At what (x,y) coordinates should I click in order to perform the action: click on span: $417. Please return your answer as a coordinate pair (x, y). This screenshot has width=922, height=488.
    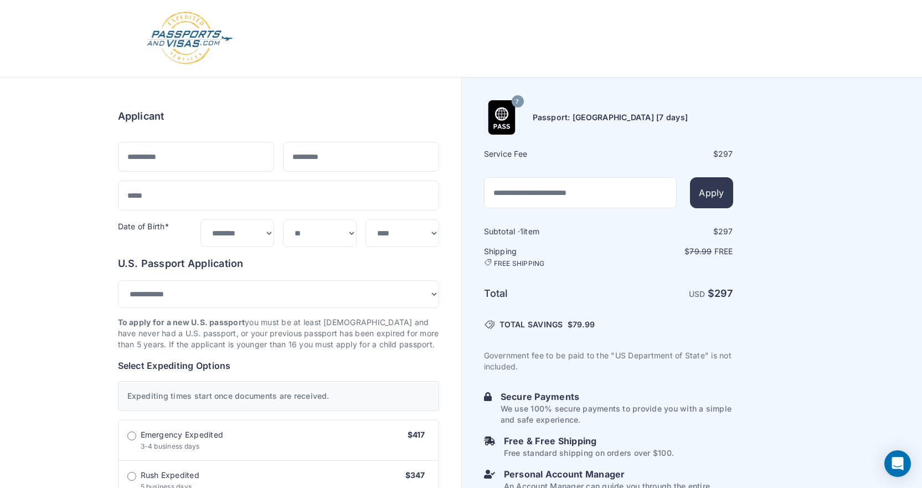
    Looking at the image, I should click on (417, 434).